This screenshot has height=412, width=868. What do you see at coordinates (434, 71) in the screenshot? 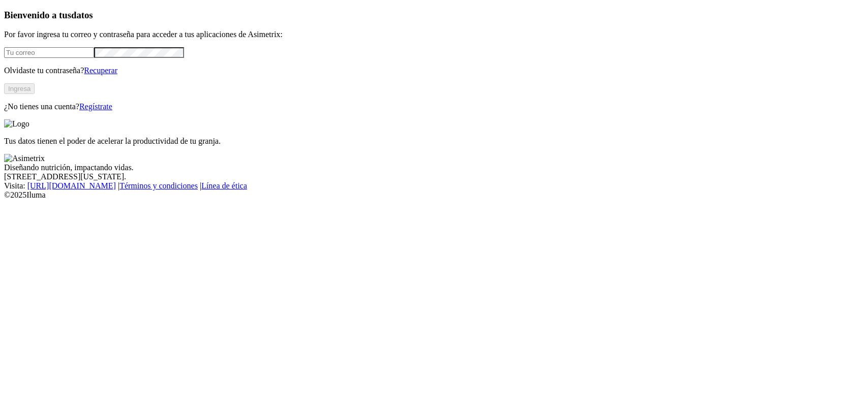
I see `p: Olvidaste tu contraseña?` at bounding box center [434, 71].